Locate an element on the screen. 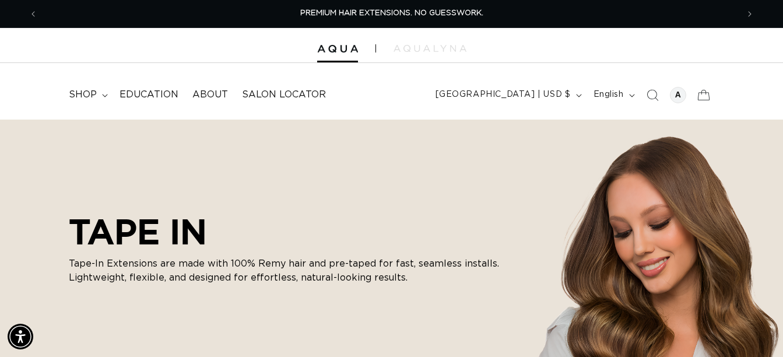  img: Aqua Hair Extensions is located at coordinates (338, 49).